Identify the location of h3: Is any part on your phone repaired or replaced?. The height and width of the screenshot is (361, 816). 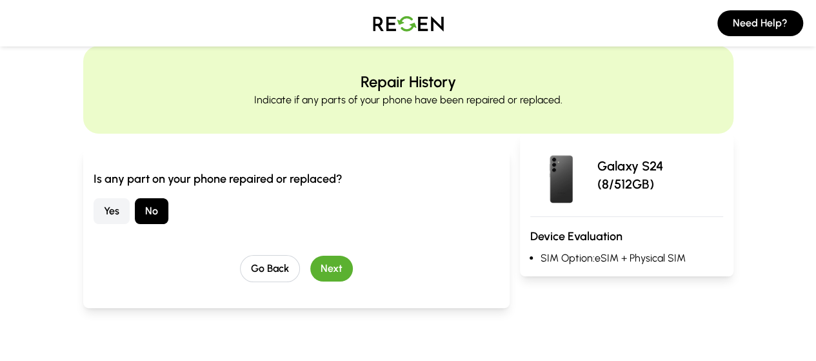
(296, 179).